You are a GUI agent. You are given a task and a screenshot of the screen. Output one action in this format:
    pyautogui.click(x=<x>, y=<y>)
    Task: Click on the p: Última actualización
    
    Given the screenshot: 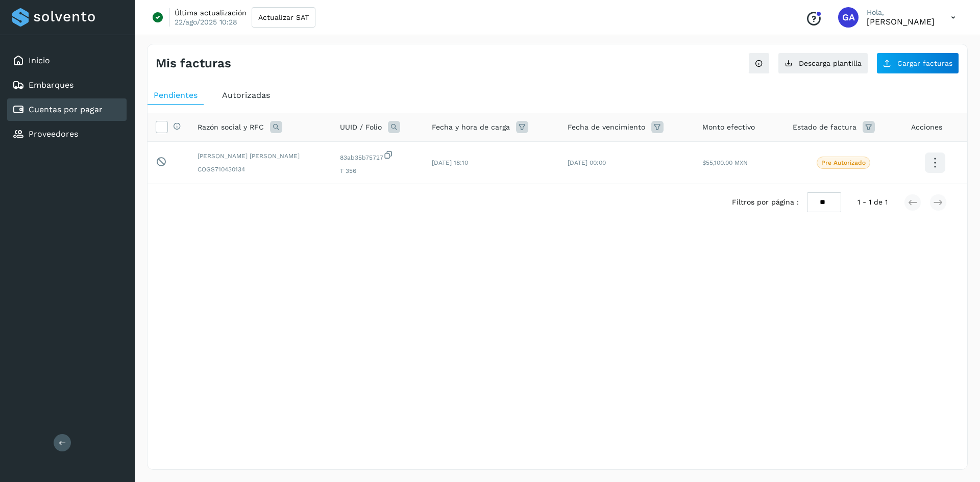 What is the action you would take?
    pyautogui.click(x=210, y=13)
    